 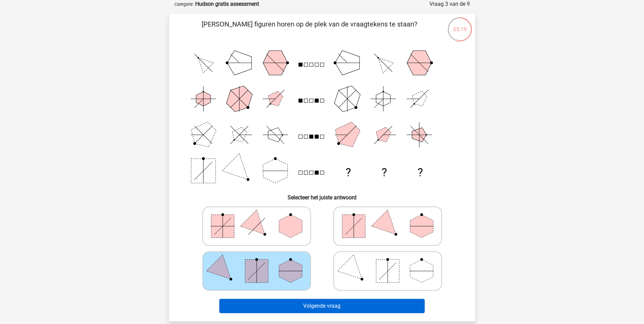 What do you see at coordinates (322, 194) in the screenshot?
I see `h6: Selecteer het juiste antwoord` at bounding box center [322, 194].